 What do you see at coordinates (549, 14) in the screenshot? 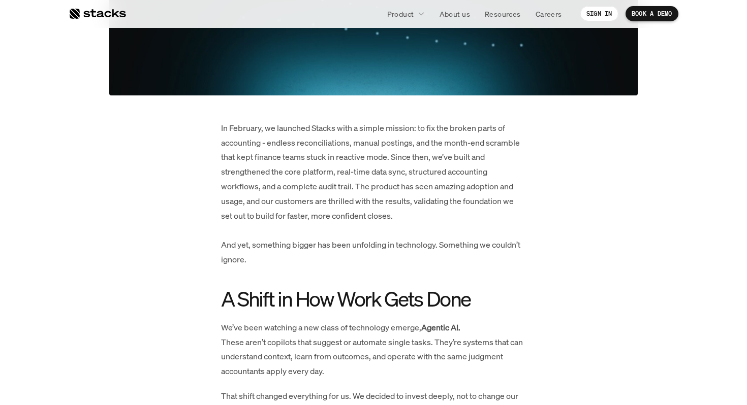
I see `a: Careers` at bounding box center [549, 14].